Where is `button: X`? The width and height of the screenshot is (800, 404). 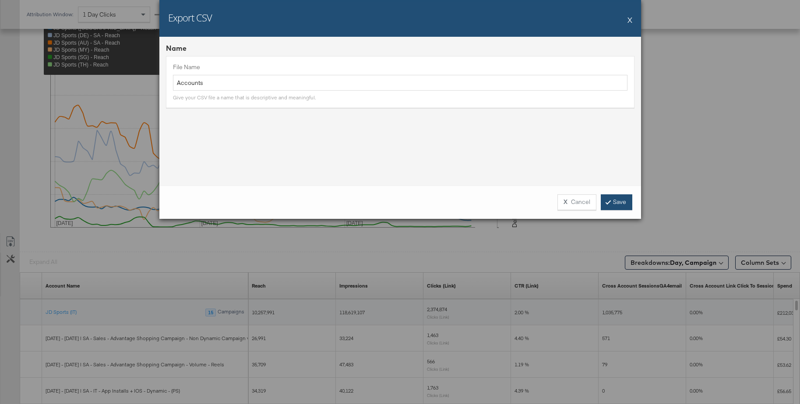
button: X is located at coordinates (629, 20).